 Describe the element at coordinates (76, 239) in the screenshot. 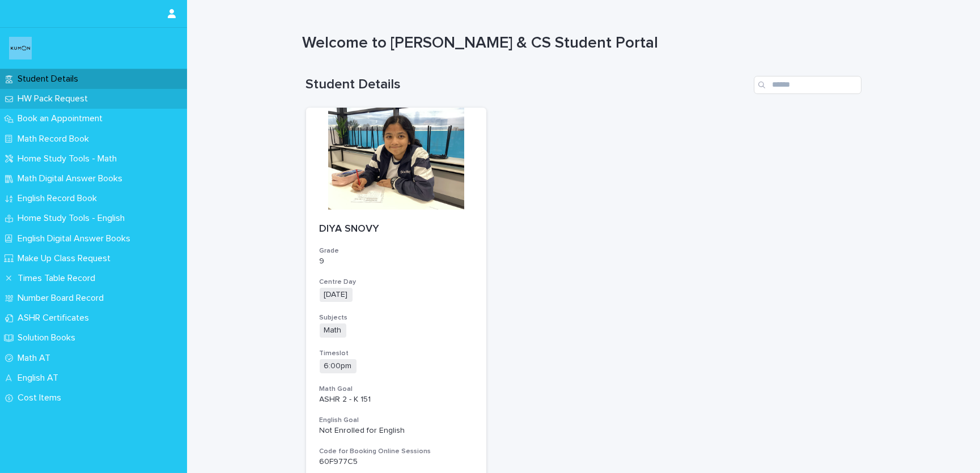

I see `p: English Digital Answer Books` at that location.